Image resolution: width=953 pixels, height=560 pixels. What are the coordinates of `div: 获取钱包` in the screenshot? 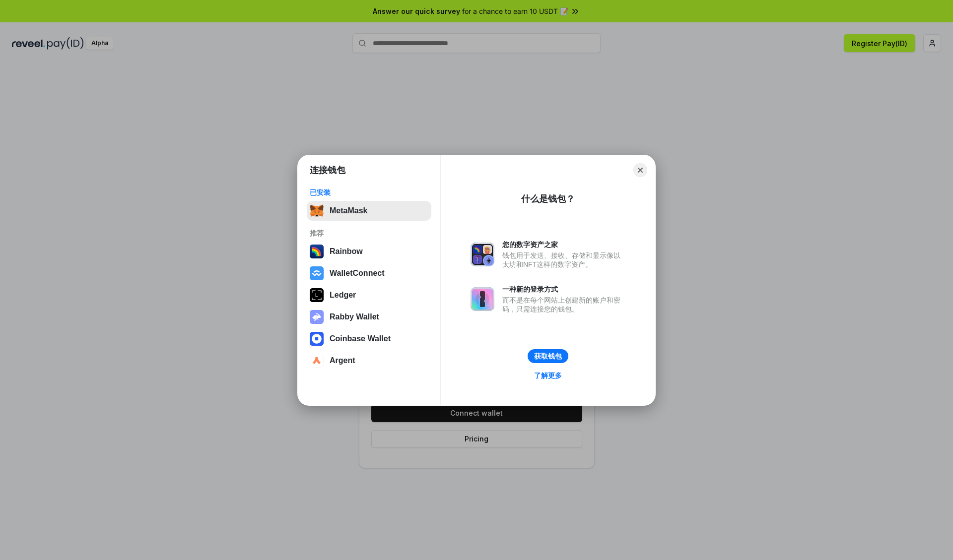 It's located at (548, 357).